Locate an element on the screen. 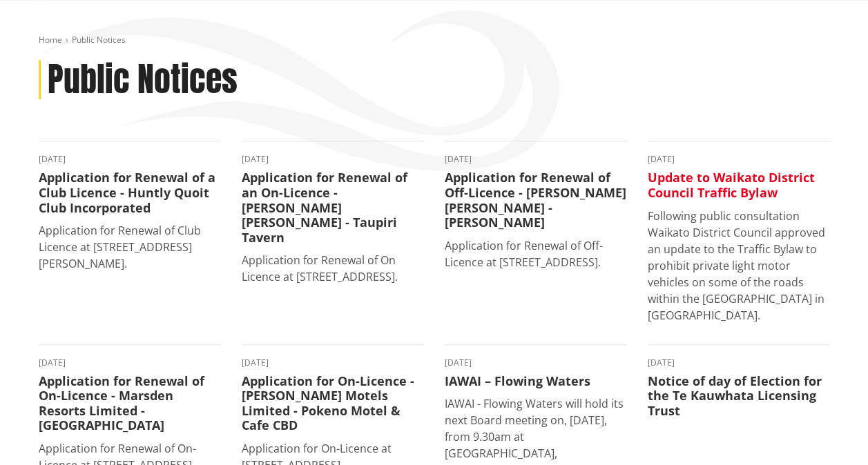  h3: Update to Waikato District Council Traffic Bylaw is located at coordinates (739, 185).